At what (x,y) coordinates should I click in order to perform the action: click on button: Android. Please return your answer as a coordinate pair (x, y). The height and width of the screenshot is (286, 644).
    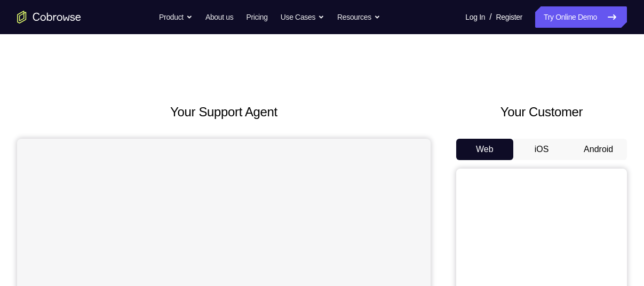
    Looking at the image, I should click on (598, 149).